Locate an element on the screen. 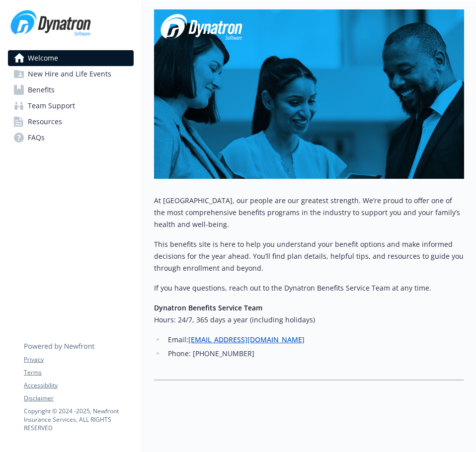  a: New Hire and Life Events is located at coordinates (70, 74).